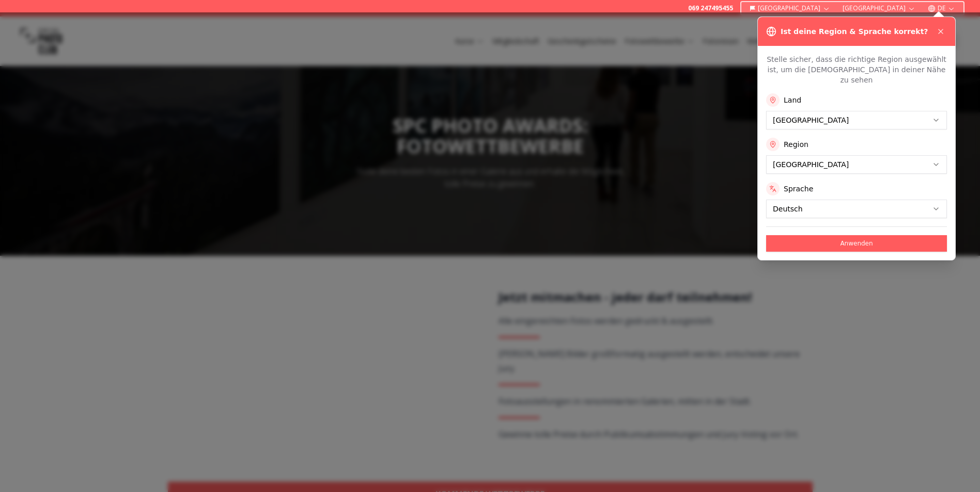  Describe the element at coordinates (796, 145) in the screenshot. I see `label: Region` at that location.